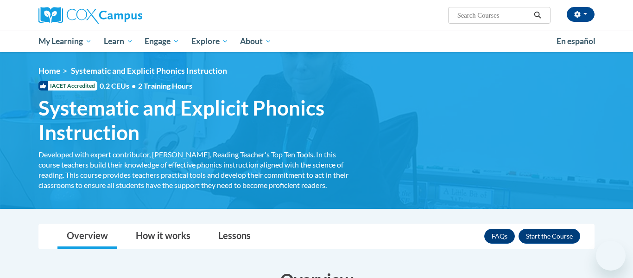 This screenshot has width=633, height=278. Describe the element at coordinates (576, 41) in the screenshot. I see `span: En español` at that location.